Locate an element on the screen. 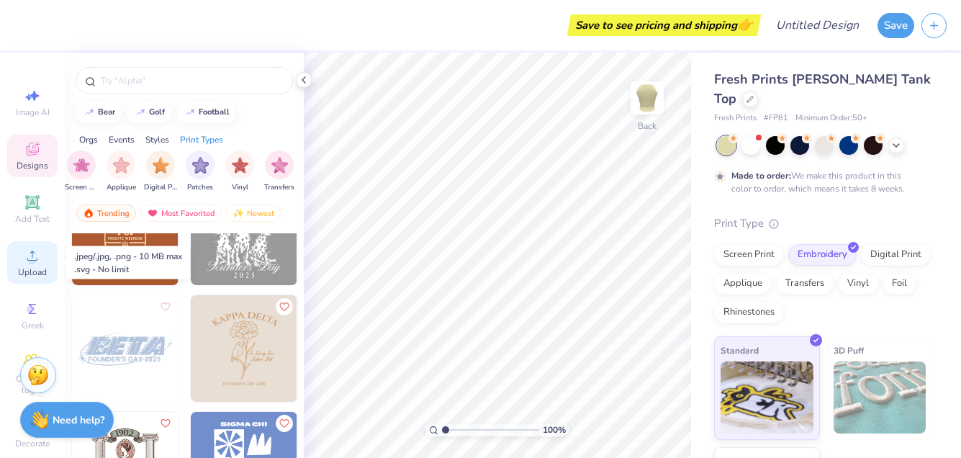 The width and height of the screenshot is (961, 458). img: 816af93a-1199-4f94-bb70-608810faec9d is located at coordinates (350, 348).